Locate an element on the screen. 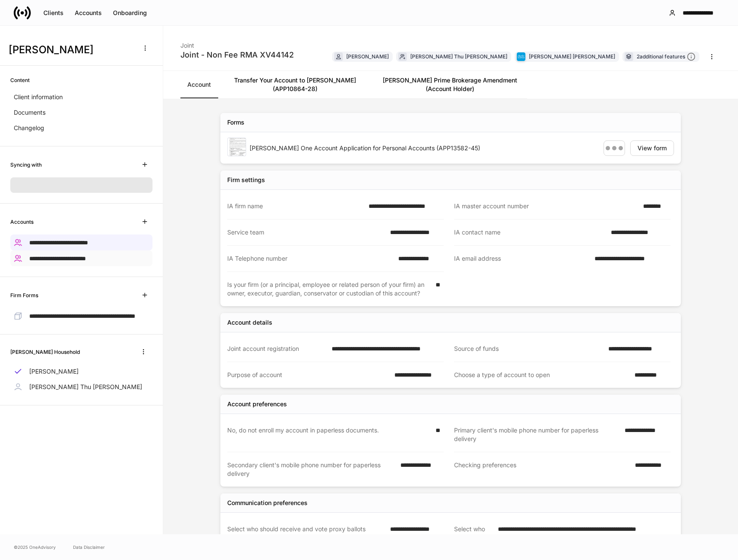 The width and height of the screenshot is (738, 560). div: IA contact name is located at coordinates (529, 232).